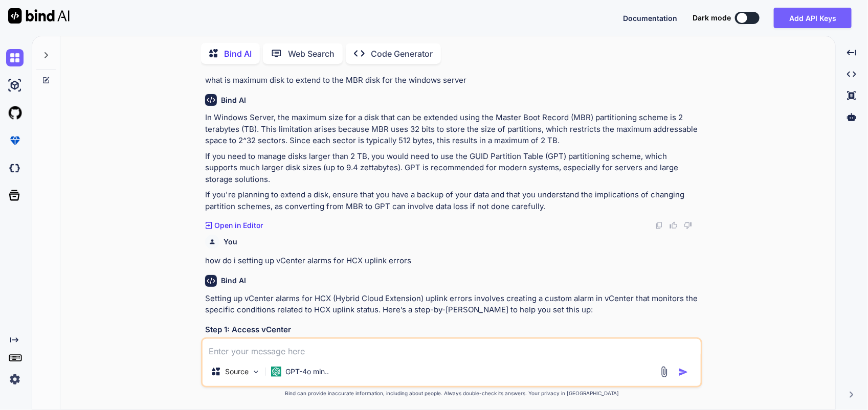 This screenshot has height=410, width=868. Describe the element at coordinates (401, 53) in the screenshot. I see `p: Code Generator` at that location.